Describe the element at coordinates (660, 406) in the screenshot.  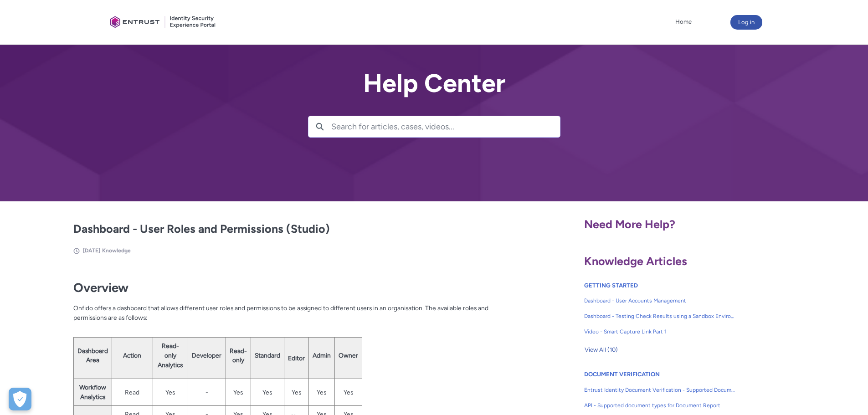
I see `span: API - Supported document types for Document Report` at that location.